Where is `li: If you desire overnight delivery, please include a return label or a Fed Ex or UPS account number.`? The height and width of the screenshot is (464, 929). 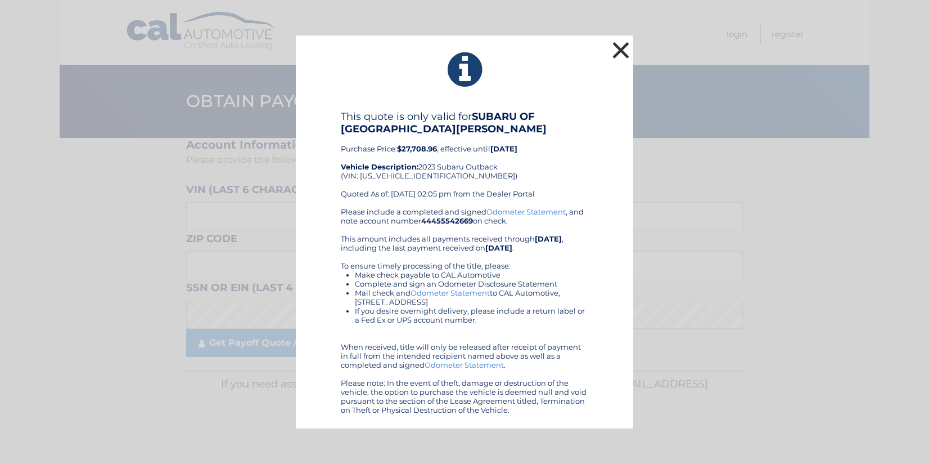 li: If you desire overnight delivery, please include a return label or a Fed Ex or UPS account number. is located at coordinates (471, 315).